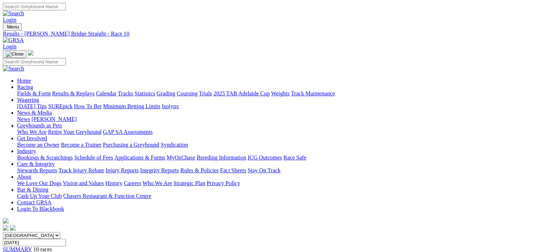  I want to click on div: About, so click(277, 184).